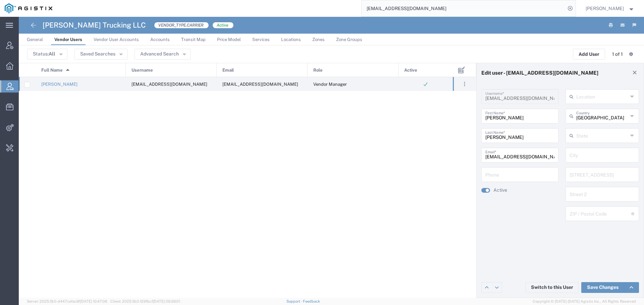  What do you see at coordinates (312, 301) in the screenshot?
I see `a: Feedback` at bounding box center [312, 301].